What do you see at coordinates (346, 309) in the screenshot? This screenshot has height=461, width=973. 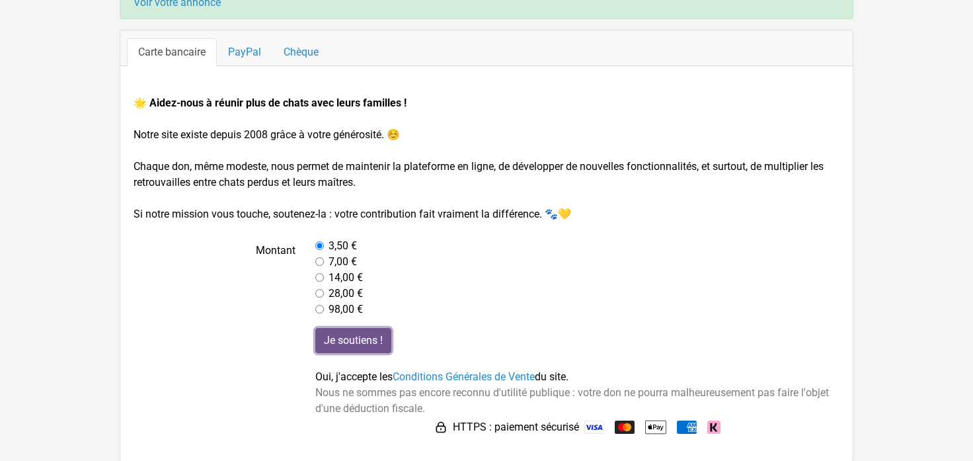 I see `label: 98,00 €` at bounding box center [346, 309].